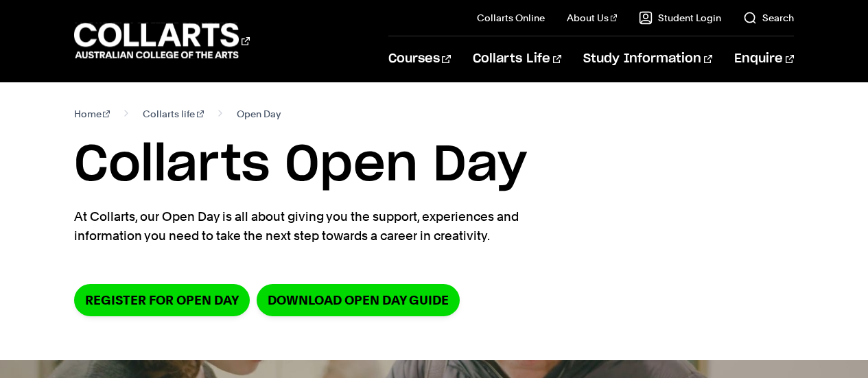  Describe the element at coordinates (764, 59) in the screenshot. I see `a: Enquire` at that location.